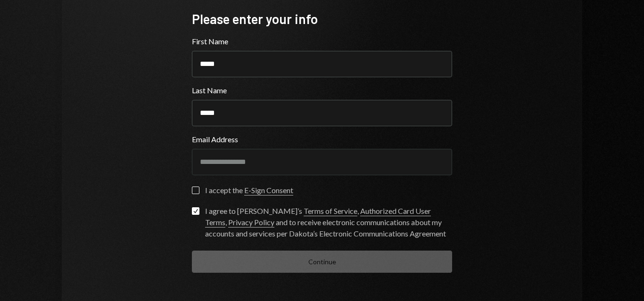 The height and width of the screenshot is (301, 644). What do you see at coordinates (322, 19) in the screenshot?
I see `div: Please enter your info` at bounding box center [322, 19].